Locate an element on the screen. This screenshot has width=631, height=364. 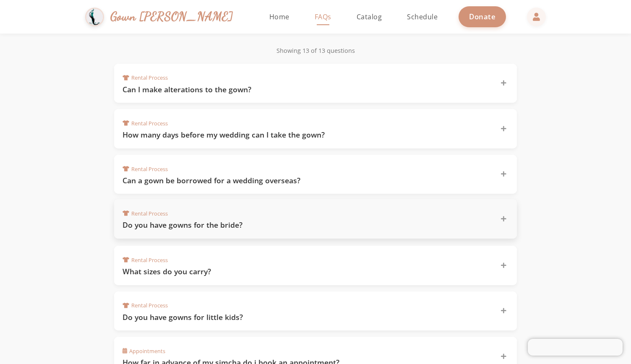
span: Appointments is located at coordinates (144, 351).